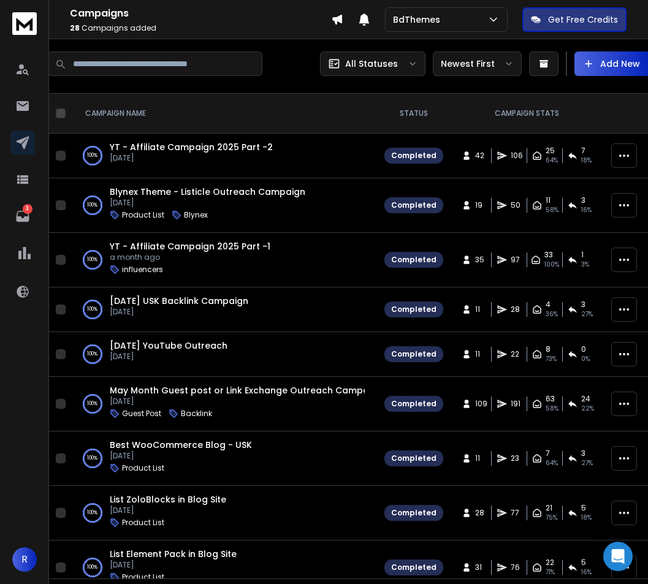 This screenshot has height=584, width=648. What do you see at coordinates (414, 113) in the screenshot?
I see `th: STATUS` at bounding box center [414, 113].